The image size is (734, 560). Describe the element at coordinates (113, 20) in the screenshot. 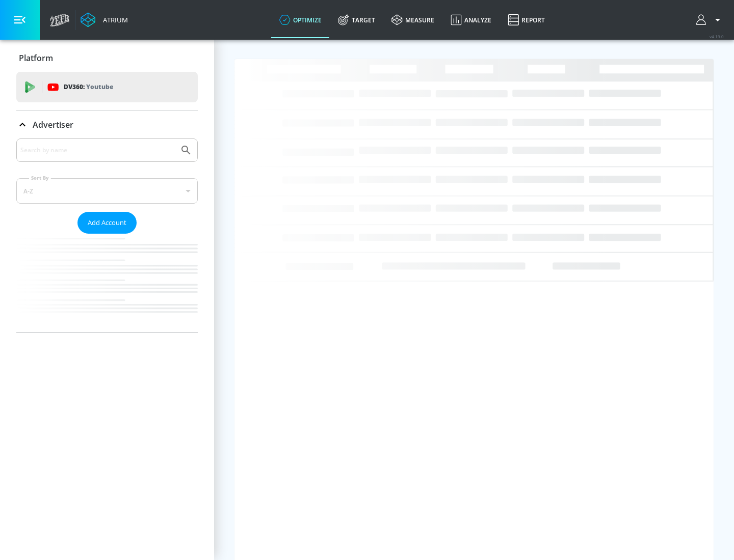

I see `div: Atrium` at that location.